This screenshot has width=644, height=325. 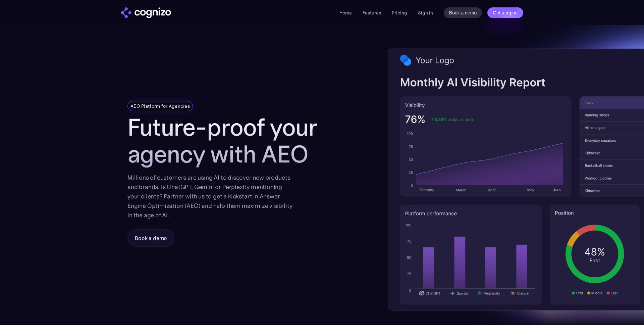 What do you see at coordinates (160, 106) in the screenshot?
I see `div: AEO Platform for Agencies` at bounding box center [160, 106].